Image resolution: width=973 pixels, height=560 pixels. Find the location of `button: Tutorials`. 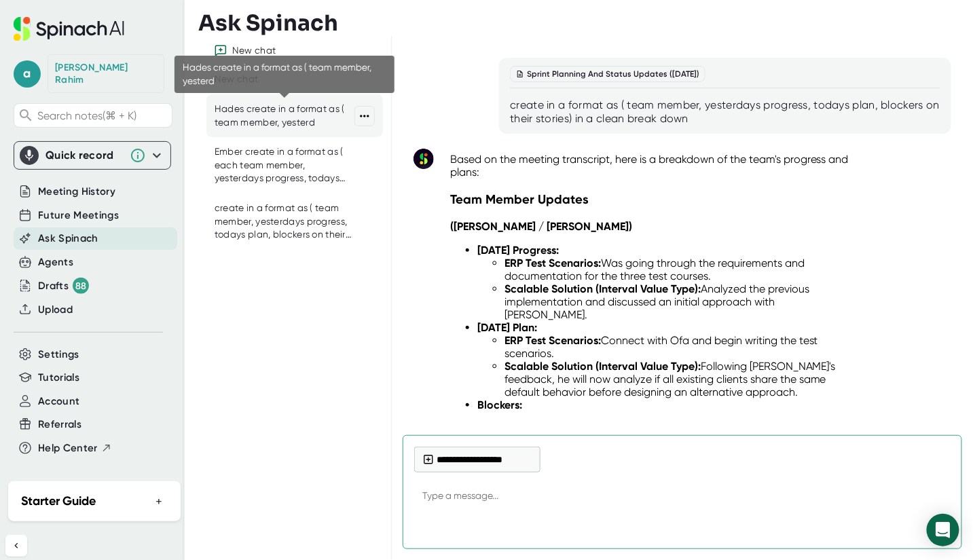

button: Tutorials is located at coordinates (58, 378).